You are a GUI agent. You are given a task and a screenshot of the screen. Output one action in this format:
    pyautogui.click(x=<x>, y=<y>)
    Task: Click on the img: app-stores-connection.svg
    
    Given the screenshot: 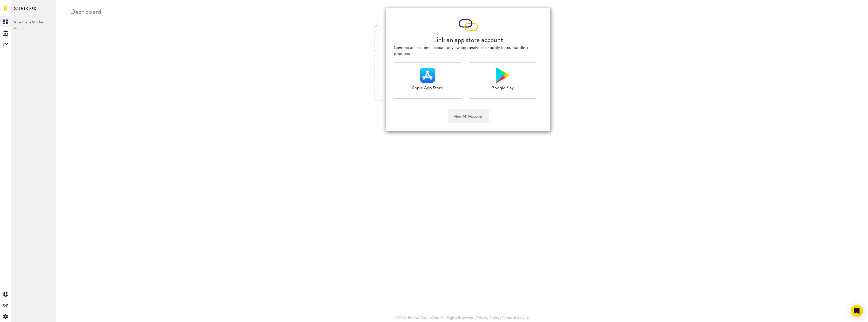 What is the action you would take?
    pyautogui.click(x=468, y=25)
    